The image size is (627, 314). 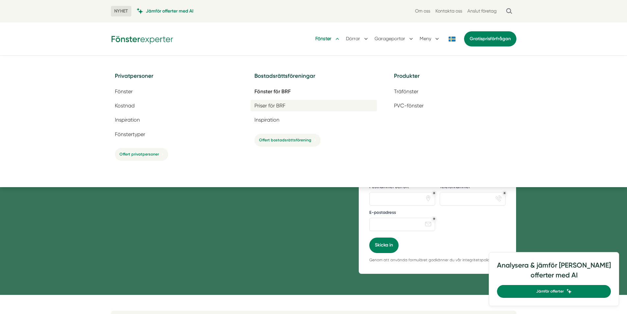 I want to click on span: Fönster för BRF, so click(x=273, y=91).